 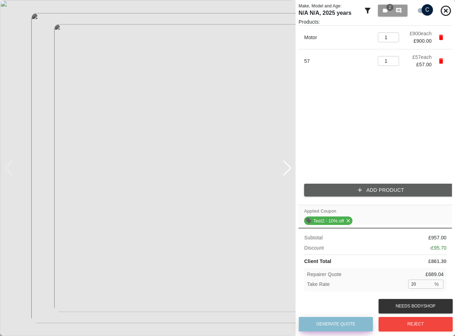 What do you see at coordinates (324, 275) in the screenshot?
I see `p: Repairer Quote` at bounding box center [324, 275].